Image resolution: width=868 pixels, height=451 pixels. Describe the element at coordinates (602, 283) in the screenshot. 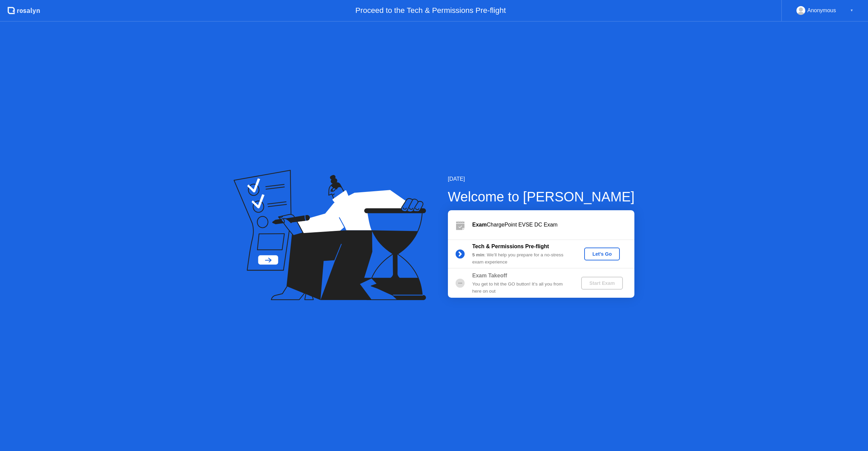

I see `div: Start Exam` at that location.